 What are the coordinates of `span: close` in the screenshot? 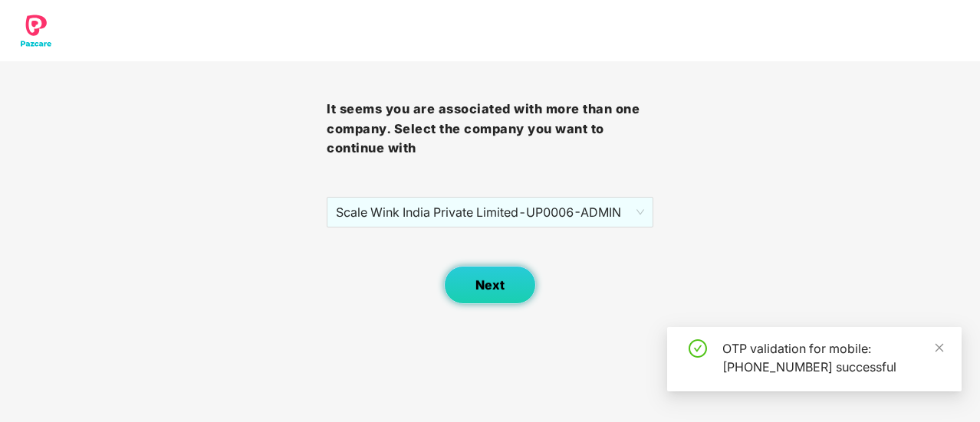 It's located at (939, 348).